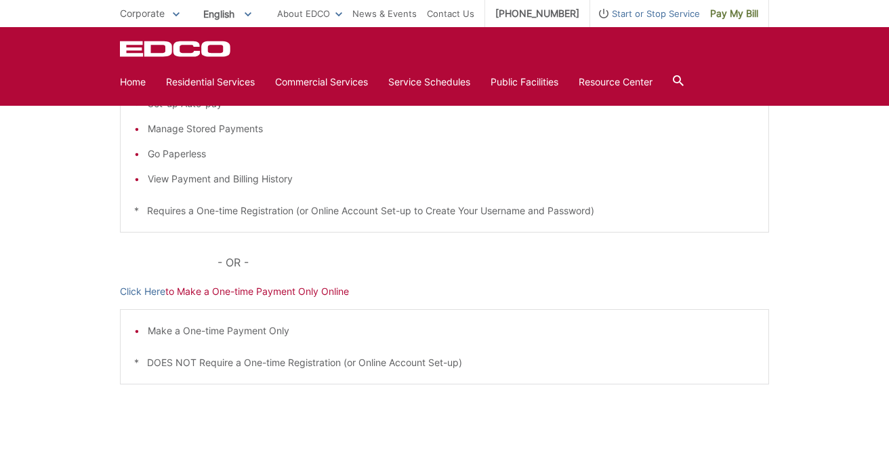 This screenshot has width=889, height=459. I want to click on a: Resource Center, so click(615, 82).